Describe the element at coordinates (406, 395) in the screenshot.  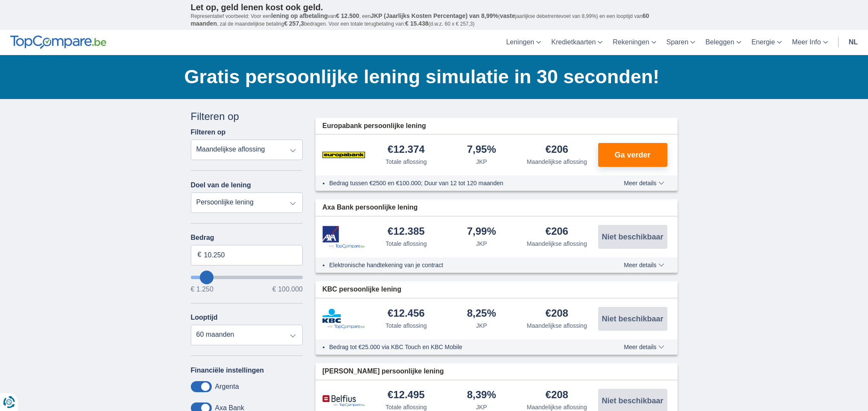
I see `div: €12.495` at that location.